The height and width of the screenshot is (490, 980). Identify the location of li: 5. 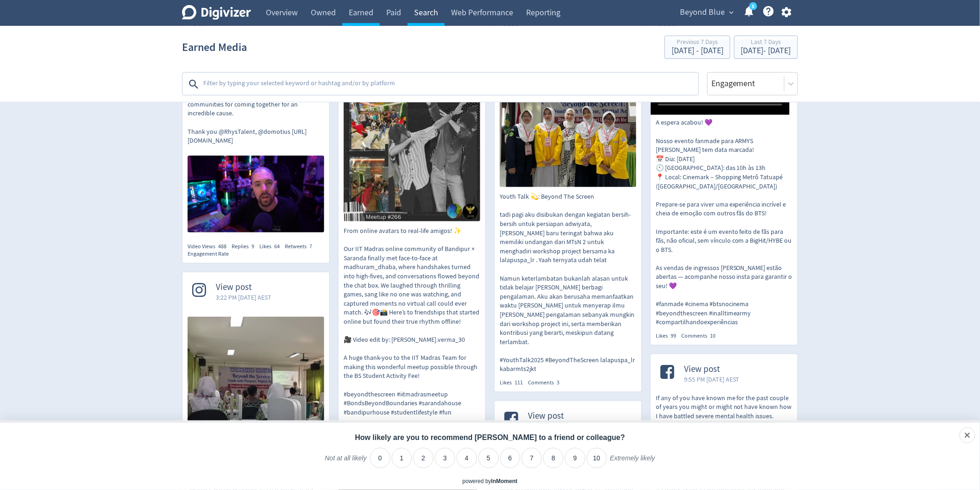
(488, 458).